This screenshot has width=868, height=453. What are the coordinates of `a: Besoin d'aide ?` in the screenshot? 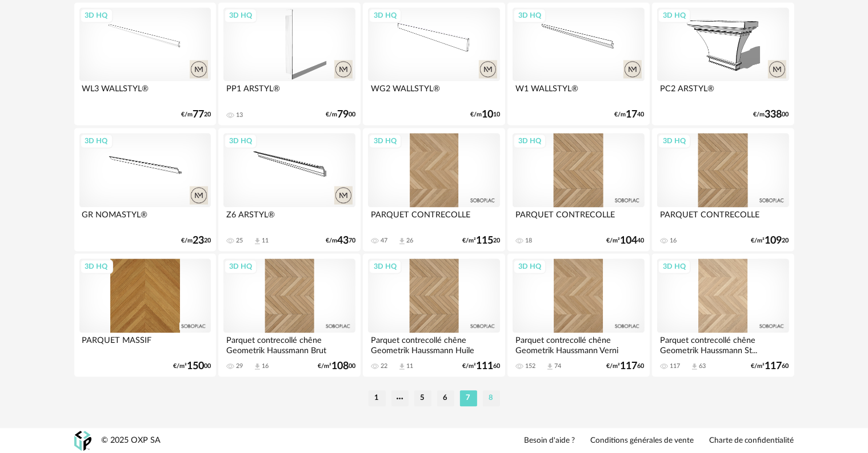 It's located at (549, 441).